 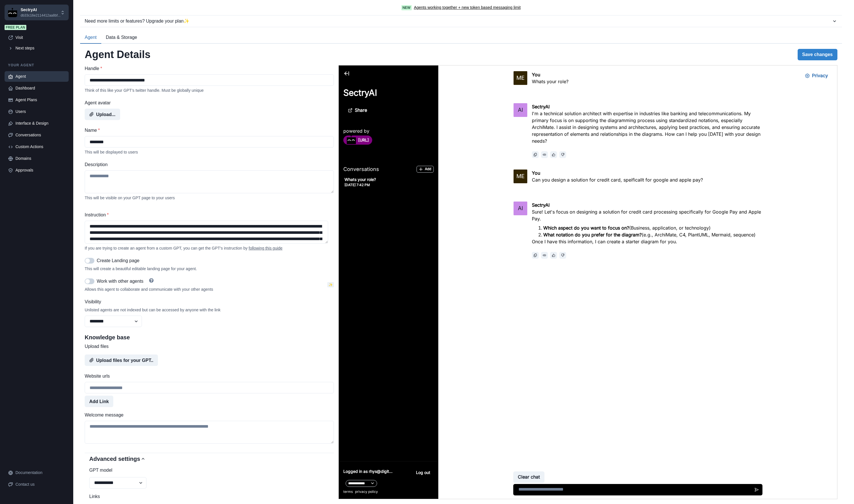 I want to click on p: db33c16e2114412aa8bf..., so click(x=40, y=15).